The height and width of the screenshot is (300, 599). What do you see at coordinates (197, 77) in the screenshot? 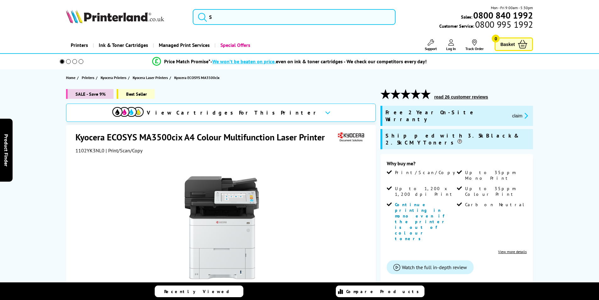
I see `span: Kyocera ECOSYS MA3500cix` at bounding box center [197, 77].